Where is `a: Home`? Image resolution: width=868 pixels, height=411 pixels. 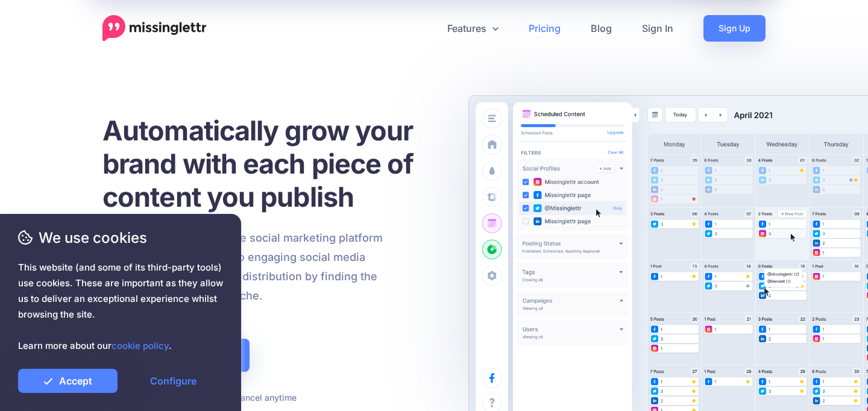
a: Home is located at coordinates (154, 28).